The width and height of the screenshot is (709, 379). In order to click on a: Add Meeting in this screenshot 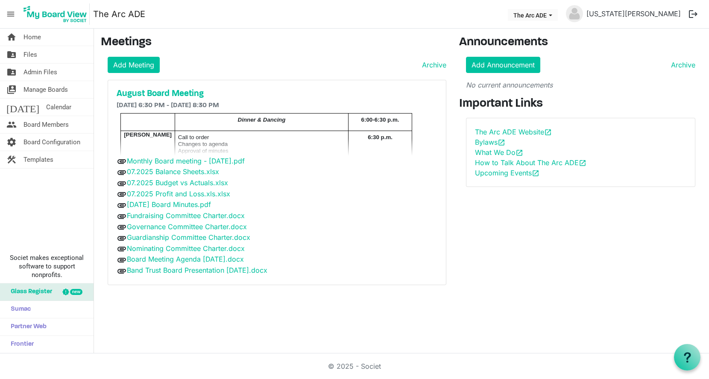, I will do `click(134, 65)`.